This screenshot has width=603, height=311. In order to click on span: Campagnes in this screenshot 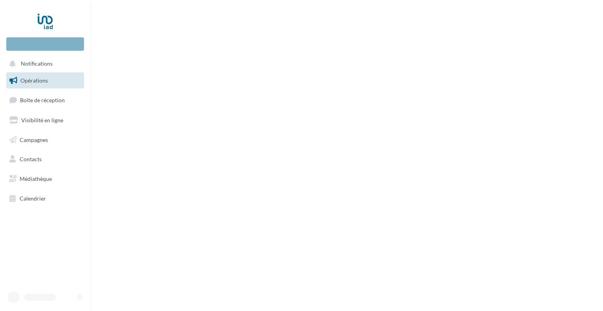, I will do `click(34, 139)`.